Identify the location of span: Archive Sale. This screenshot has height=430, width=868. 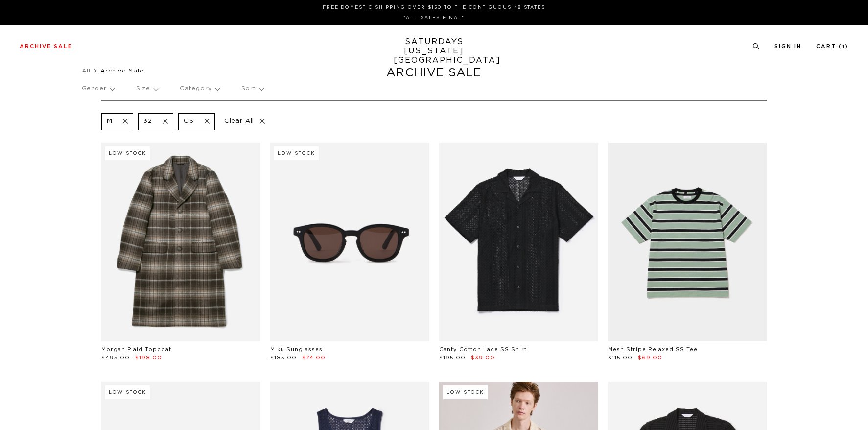
(122, 71).